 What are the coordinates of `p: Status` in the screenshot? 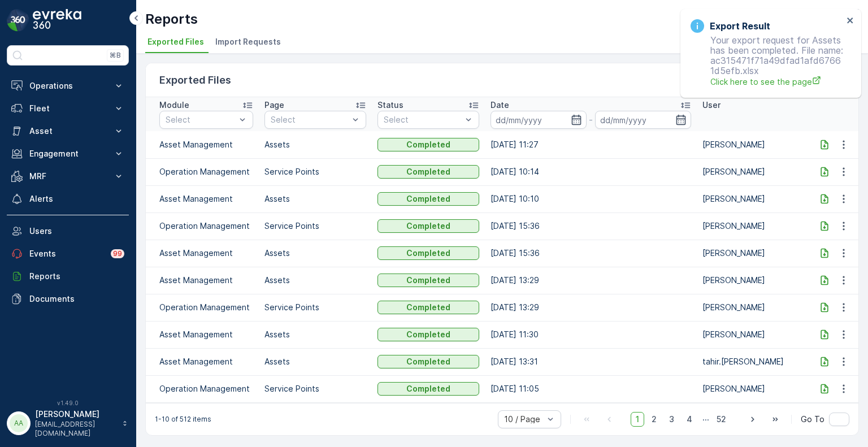 It's located at (391, 106).